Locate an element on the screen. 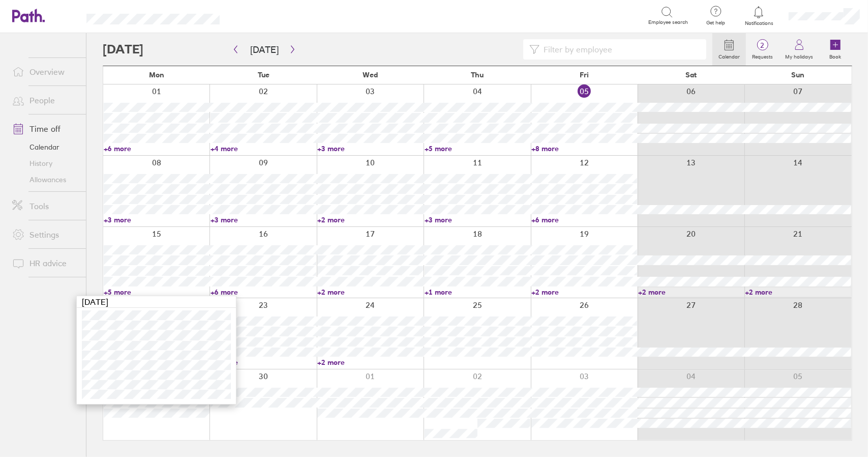 The image size is (868, 457). a: 2Requests is located at coordinates (762, 49).